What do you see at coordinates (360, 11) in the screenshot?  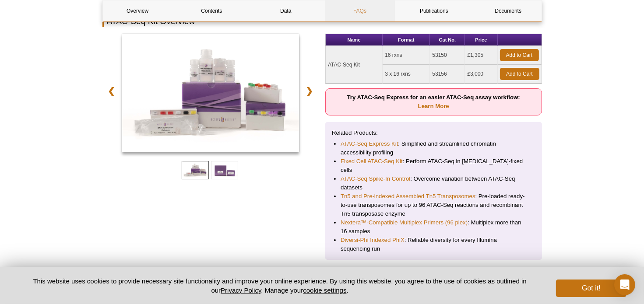 I see `a: FAQs` at bounding box center [360, 11].